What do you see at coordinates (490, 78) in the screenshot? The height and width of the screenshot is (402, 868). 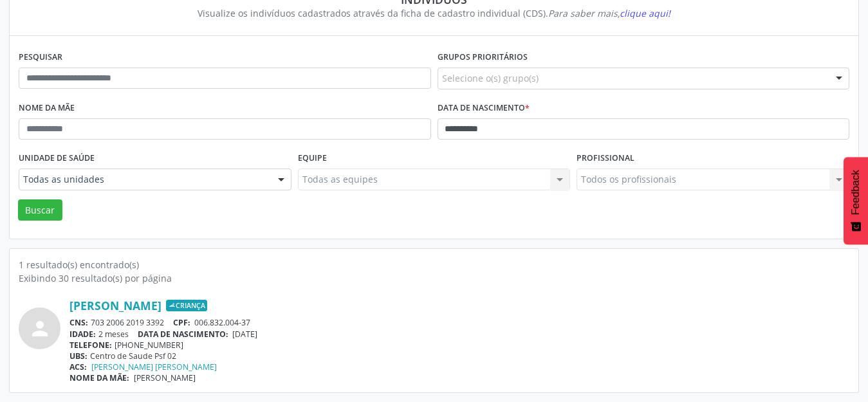 I see `span: Selecione o(s) grupo(s)` at bounding box center [490, 78].